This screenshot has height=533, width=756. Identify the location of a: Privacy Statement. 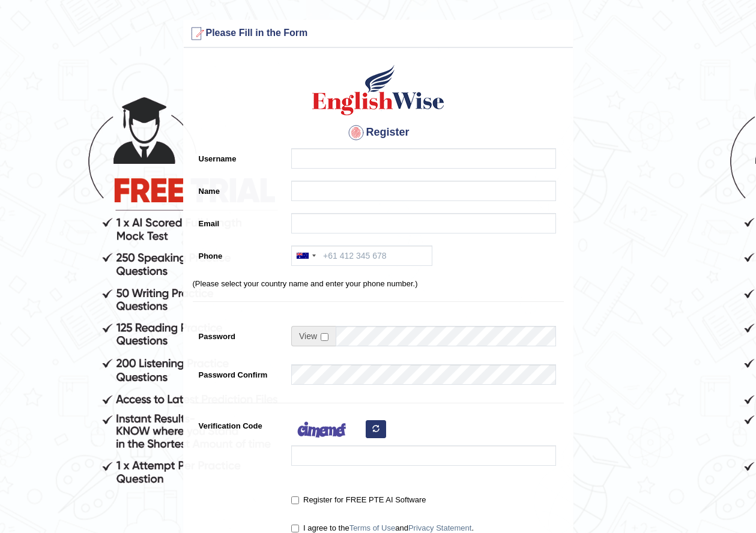
(440, 528).